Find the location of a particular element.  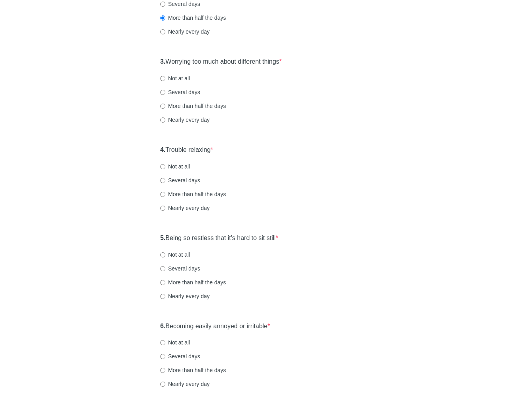

label: Trouble relaxing is located at coordinates (187, 150).